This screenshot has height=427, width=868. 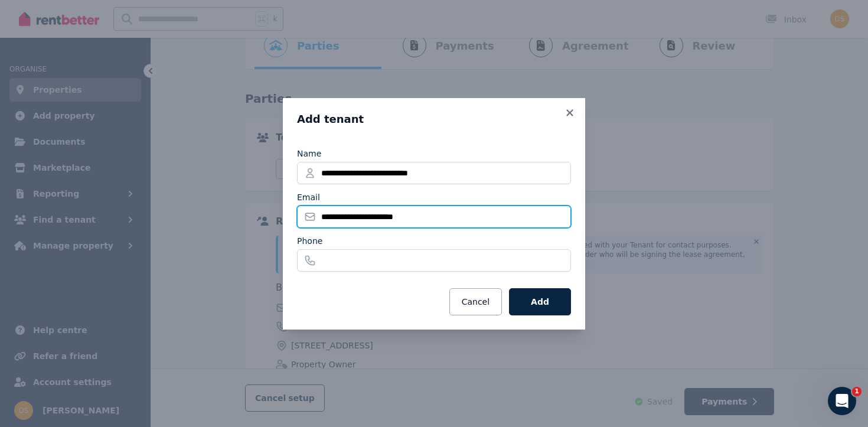 What do you see at coordinates (540, 301) in the screenshot?
I see `button: Add` at bounding box center [540, 301].